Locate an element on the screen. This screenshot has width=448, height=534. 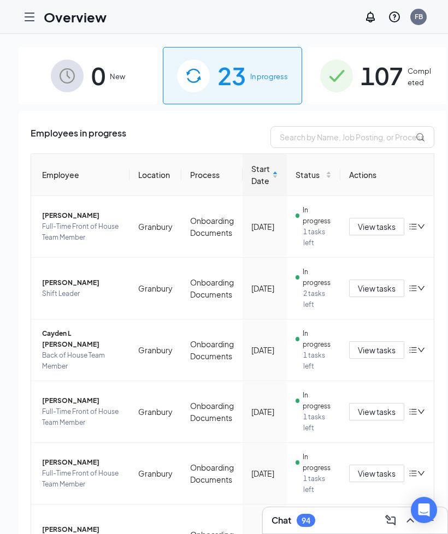
input: Search by Name, Job Posting, or Process is located at coordinates (352, 137).